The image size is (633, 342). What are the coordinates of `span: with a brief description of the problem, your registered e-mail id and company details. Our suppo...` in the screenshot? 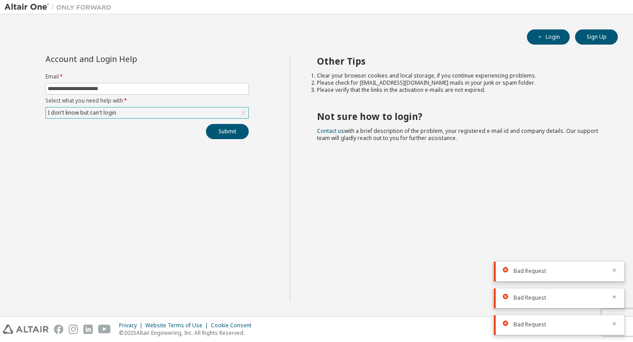 It's located at (457, 134).